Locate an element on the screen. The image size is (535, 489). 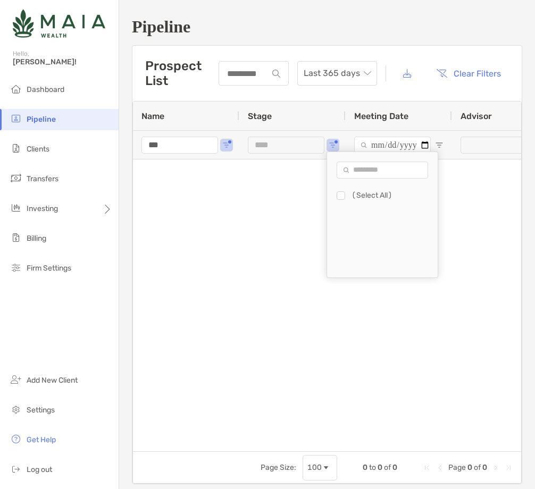
input: Search filter values is located at coordinates (382, 170).